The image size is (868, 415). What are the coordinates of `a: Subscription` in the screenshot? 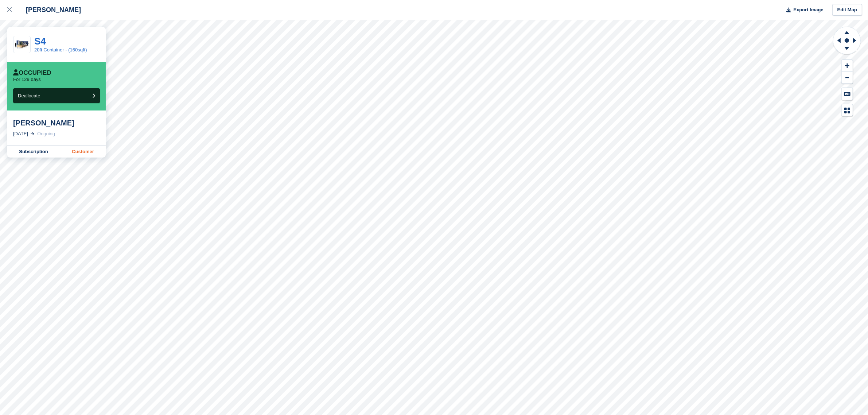 It's located at (34, 152).